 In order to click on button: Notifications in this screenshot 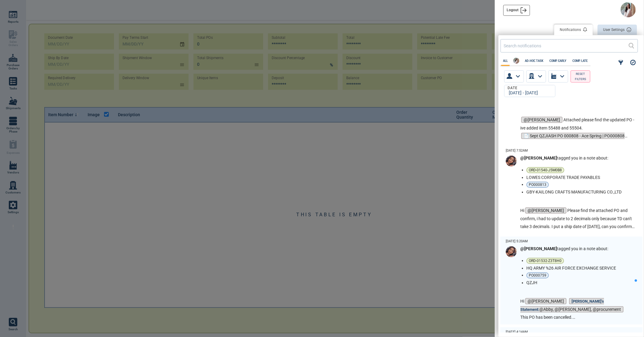, I will do `click(573, 30)`.